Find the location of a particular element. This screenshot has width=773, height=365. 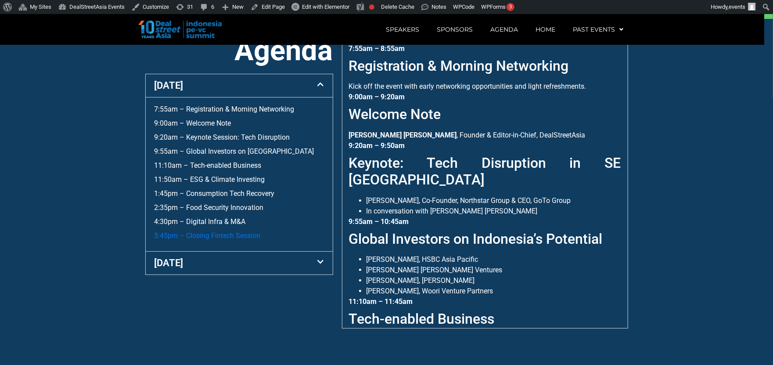

span: Edit with Elementor is located at coordinates (326, 7).